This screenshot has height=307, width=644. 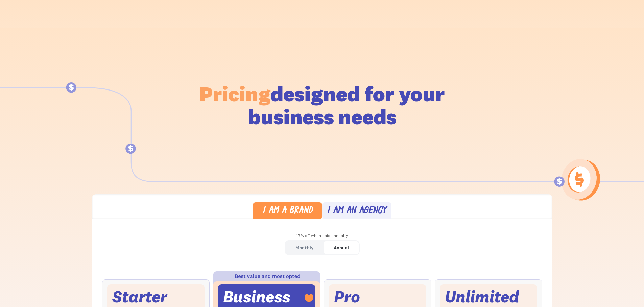 I want to click on div: Monthly, so click(x=304, y=248).